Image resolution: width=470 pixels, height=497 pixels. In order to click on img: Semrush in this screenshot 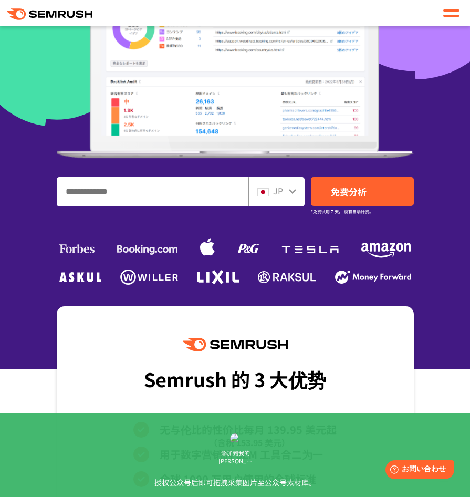, I will do `click(235, 344)`.